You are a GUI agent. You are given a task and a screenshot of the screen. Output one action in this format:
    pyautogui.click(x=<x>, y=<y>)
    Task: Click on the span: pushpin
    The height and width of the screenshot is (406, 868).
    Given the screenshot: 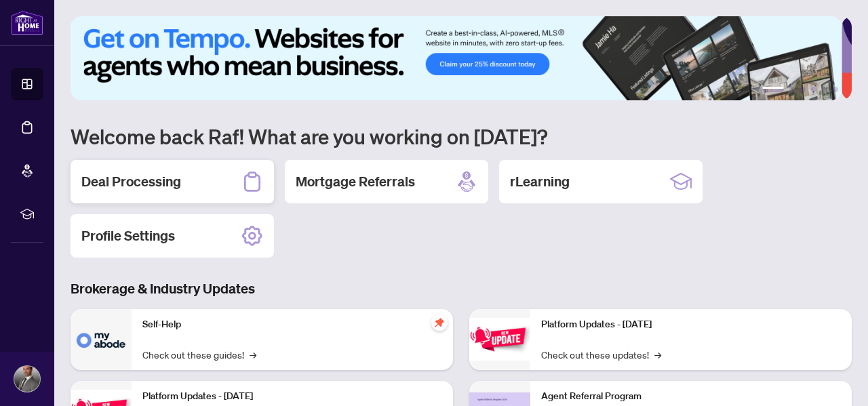 What is the action you would take?
    pyautogui.click(x=440, y=323)
    